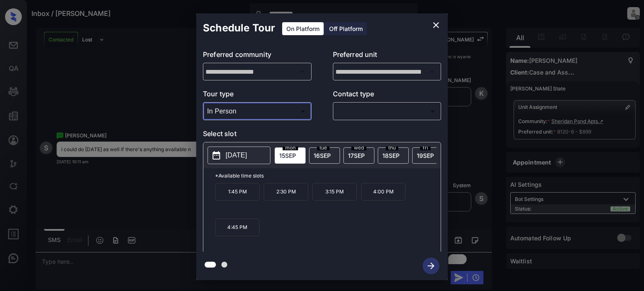 The height and width of the screenshot is (291, 644). What do you see at coordinates (237, 227) in the screenshot?
I see `p: 4:45 PM` at bounding box center [237, 227].